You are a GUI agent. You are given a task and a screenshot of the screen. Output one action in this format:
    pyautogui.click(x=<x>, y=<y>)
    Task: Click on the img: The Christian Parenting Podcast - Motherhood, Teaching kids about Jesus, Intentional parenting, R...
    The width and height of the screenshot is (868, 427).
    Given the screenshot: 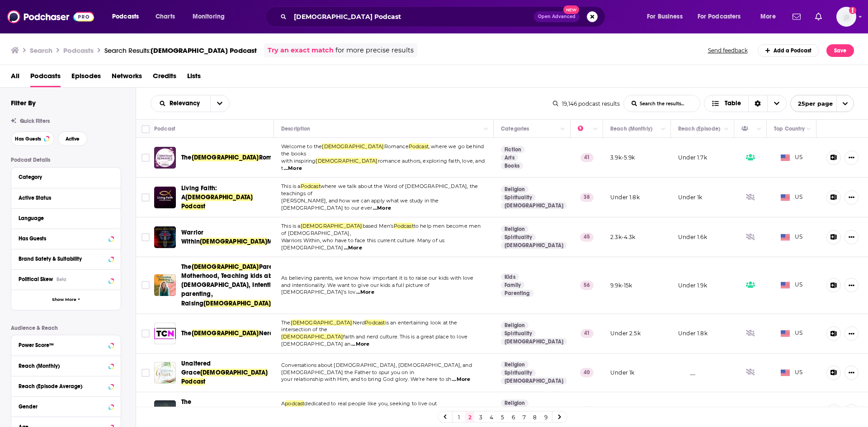 What is the action you would take?
    pyautogui.click(x=165, y=285)
    